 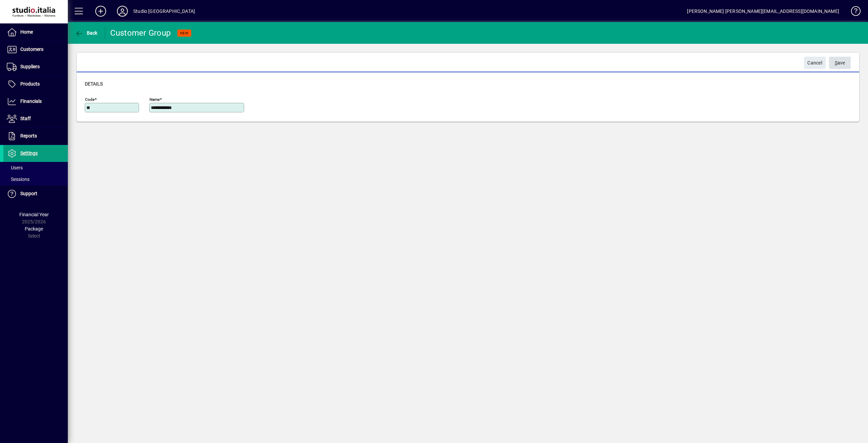 I want to click on span: Financial Year, so click(x=34, y=214).